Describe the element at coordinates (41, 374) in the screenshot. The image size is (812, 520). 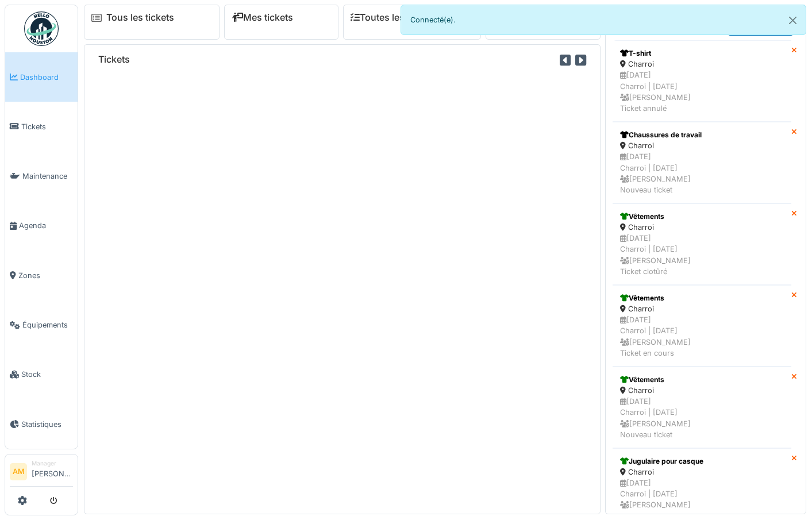
I see `a: Stock` at that location.